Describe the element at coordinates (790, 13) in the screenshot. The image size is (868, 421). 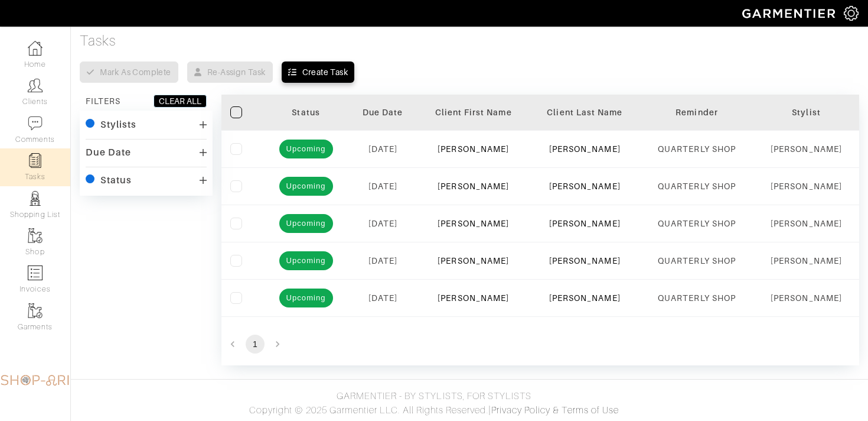
I see `img: garmentier-logo-header-white-b43fb05a5012e4ada735d5af1a66efaba907eab6374d6393d1fbf88cb4ef424d.png` at that location.